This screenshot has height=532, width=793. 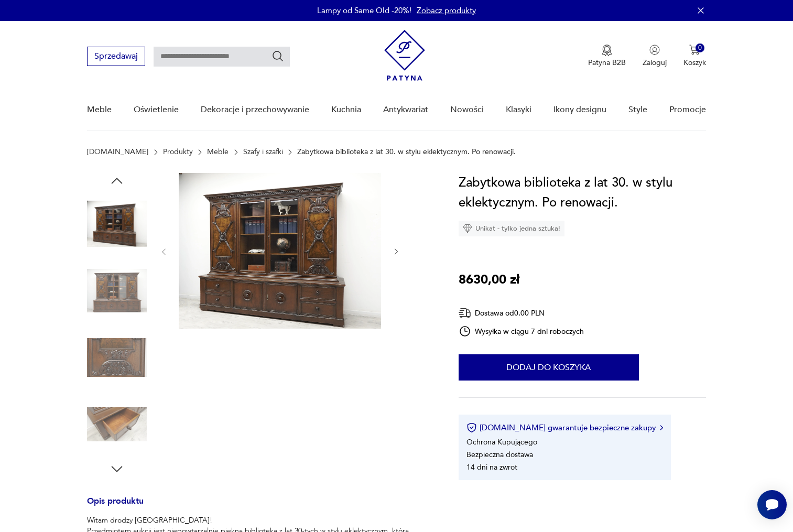 I want to click on p: Lampy od Same Old -20%!, so click(x=364, y=10).